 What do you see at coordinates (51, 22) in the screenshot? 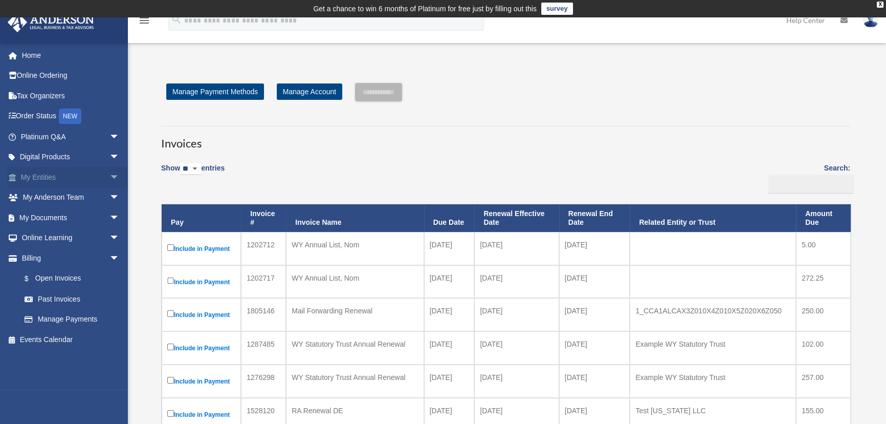
I see `img: Anderson Advisors Platinum Portal` at bounding box center [51, 22].